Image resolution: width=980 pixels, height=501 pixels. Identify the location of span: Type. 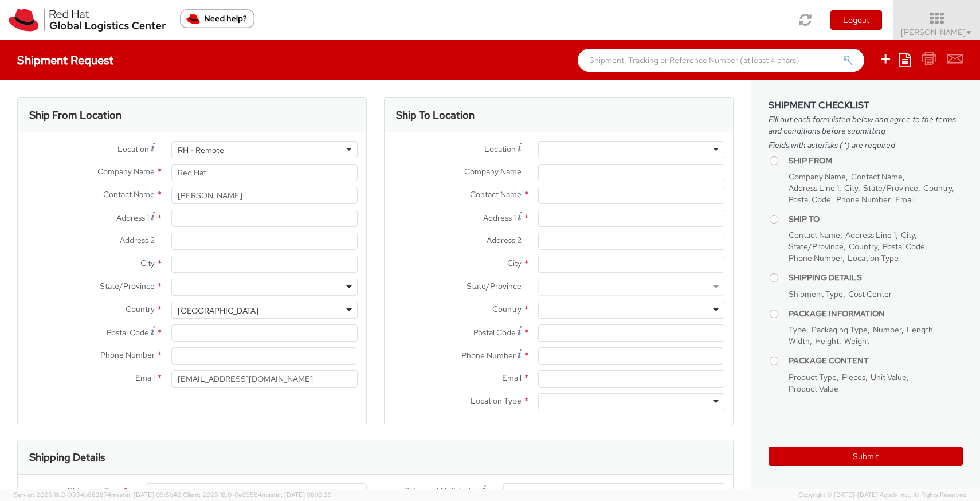
(797, 330).